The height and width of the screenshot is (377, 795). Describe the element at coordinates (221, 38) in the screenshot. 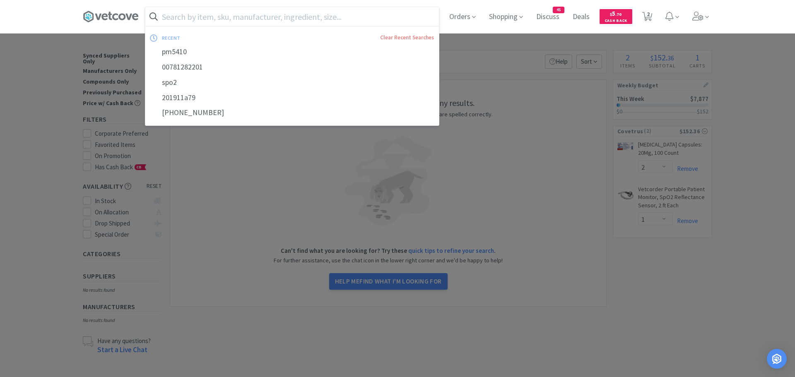

I see `div: recent` at that location.